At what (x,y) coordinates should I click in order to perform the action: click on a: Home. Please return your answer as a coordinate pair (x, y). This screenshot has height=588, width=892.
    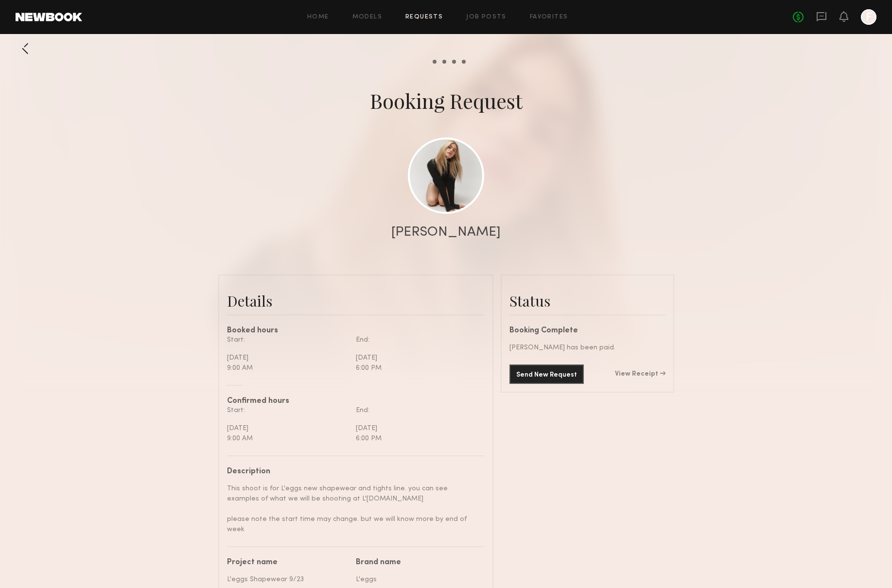
    Looking at the image, I should click on (318, 17).